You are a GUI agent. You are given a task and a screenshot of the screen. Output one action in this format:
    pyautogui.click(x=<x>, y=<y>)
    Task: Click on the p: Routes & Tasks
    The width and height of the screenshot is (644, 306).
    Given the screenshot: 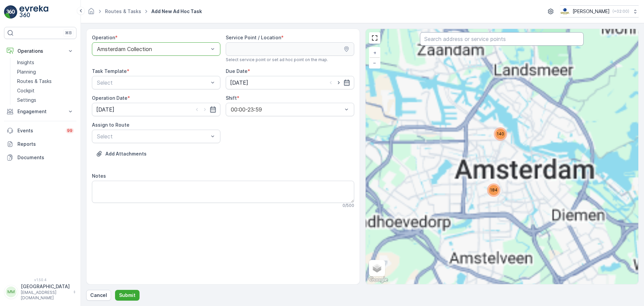 What is the action you would take?
    pyautogui.click(x=34, y=82)
    